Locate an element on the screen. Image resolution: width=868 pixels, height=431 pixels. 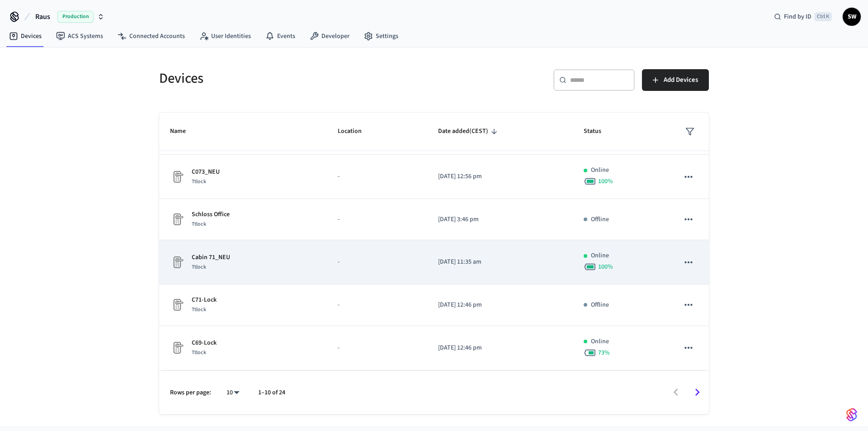
span: 73 % is located at coordinates (604, 353).